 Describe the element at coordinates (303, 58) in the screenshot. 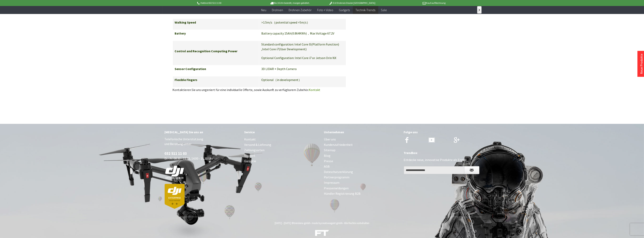

I see `p: Optional Configuration: Intel Core i7 or Jetson Orin NX` at that location.